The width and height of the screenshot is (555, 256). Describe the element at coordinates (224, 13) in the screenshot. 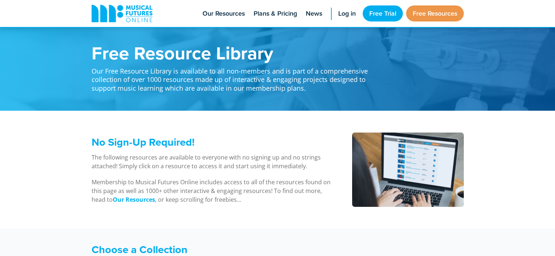

I see `span: Our Resources` at that location.